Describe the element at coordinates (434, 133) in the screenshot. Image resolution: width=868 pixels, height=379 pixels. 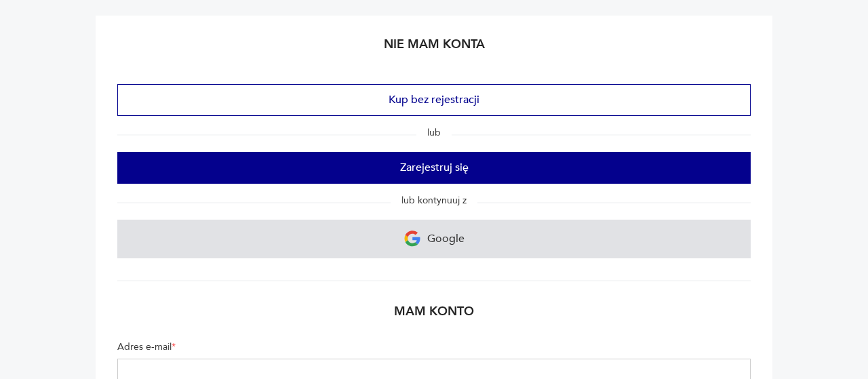
I see `span: lub` at that location.